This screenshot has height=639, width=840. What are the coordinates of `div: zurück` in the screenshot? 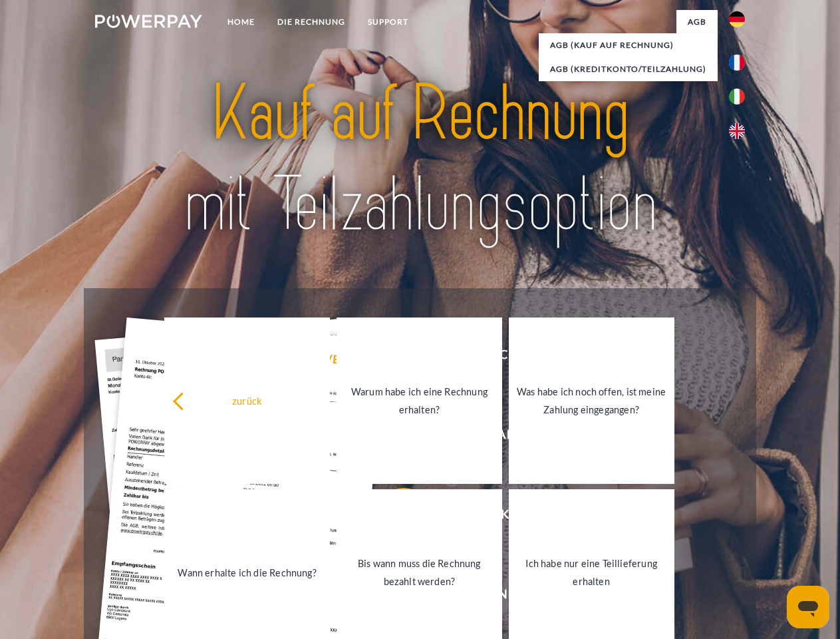 It's located at (247, 400).